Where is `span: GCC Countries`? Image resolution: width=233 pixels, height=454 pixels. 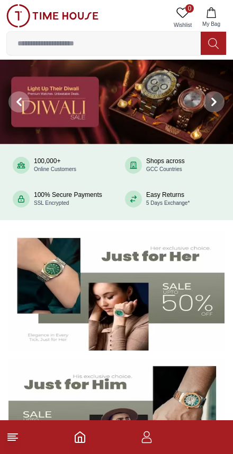 span: GCC Countries is located at coordinates (164, 169).